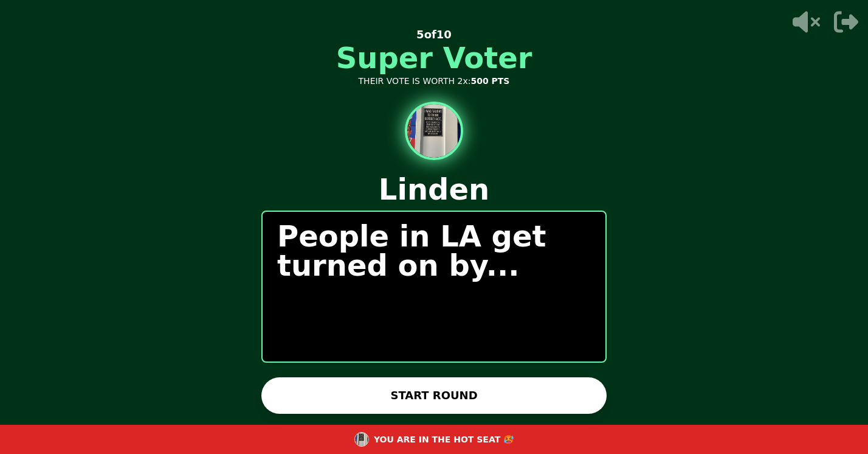 Image resolution: width=868 pixels, height=454 pixels. I want to click on strong: 500 PTS, so click(490, 81).